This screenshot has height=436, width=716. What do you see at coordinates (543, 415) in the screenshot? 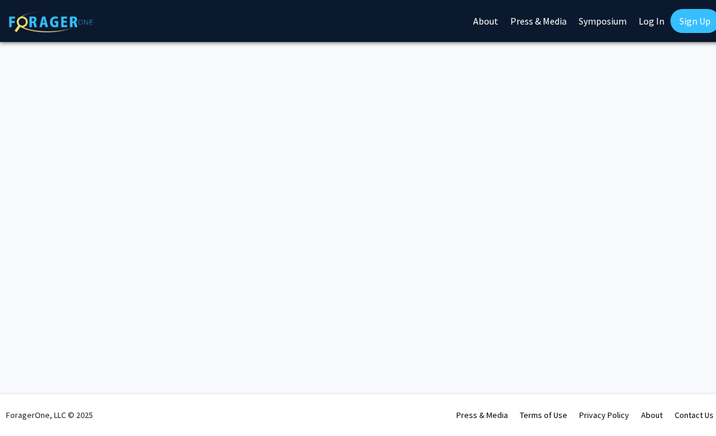
I see `a: Terms of Use` at bounding box center [543, 415].